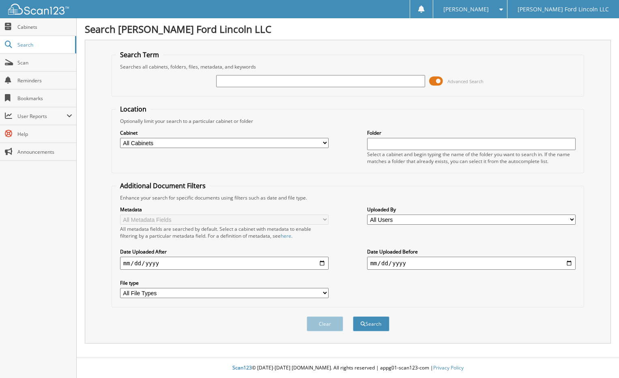 This screenshot has height=378, width=619. What do you see at coordinates (471, 158) in the screenshot?
I see `div: Select a cabinet and begin typing the name of the folder you want to search in. If the name match...` at bounding box center [471, 158].